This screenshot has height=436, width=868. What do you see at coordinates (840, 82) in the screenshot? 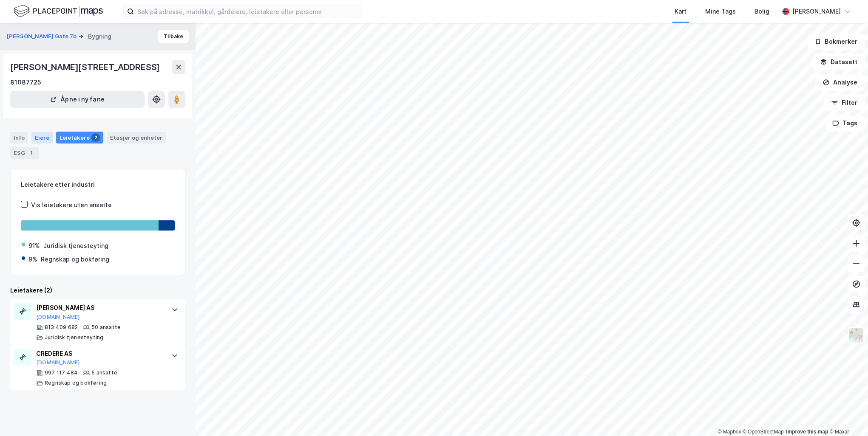
I see `button: Analyse` at bounding box center [840, 82].